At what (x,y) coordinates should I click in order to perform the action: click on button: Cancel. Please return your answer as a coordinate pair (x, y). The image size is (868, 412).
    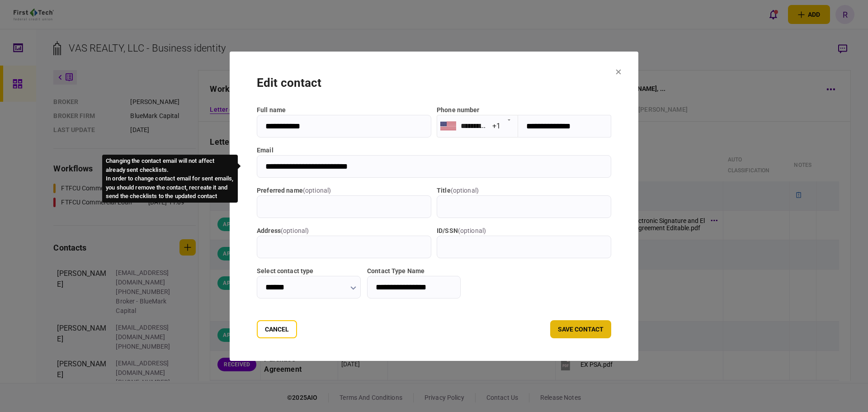
    Looking at the image, I should click on (277, 329).